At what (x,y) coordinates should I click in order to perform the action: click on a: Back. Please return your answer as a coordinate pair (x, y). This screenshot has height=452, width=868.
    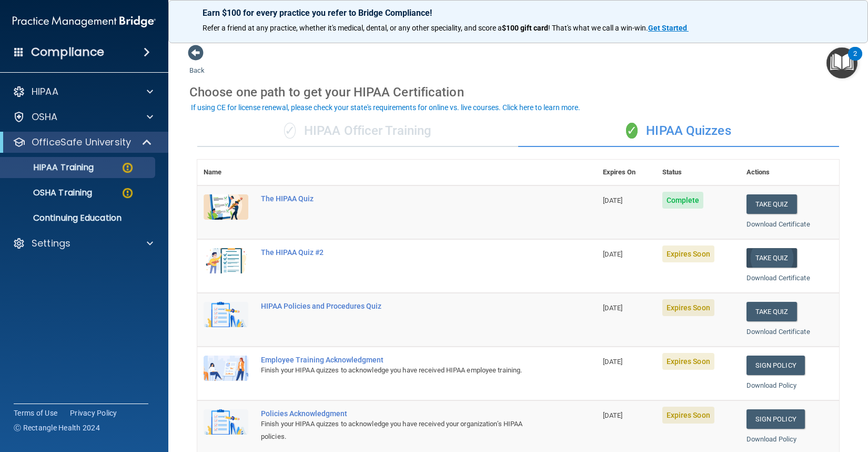
    Looking at the image, I should click on (197, 64).